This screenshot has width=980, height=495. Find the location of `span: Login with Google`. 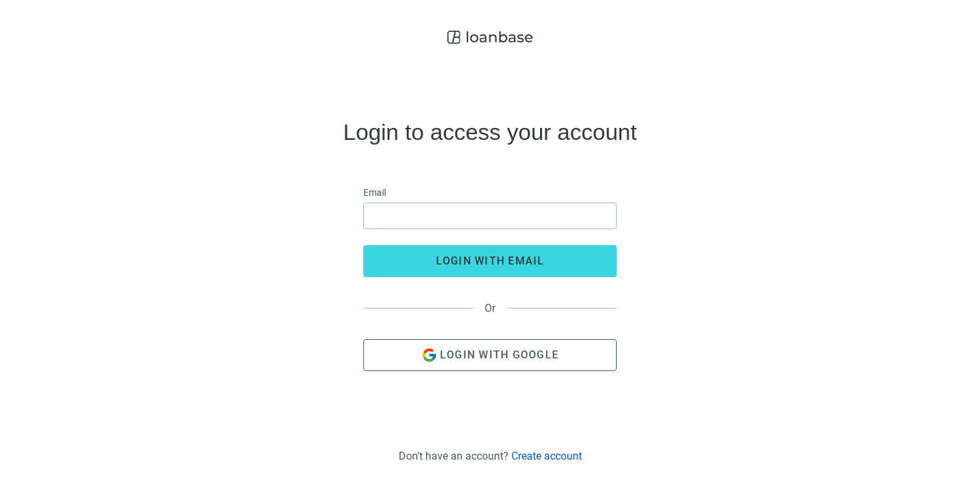

span: Login with Google is located at coordinates (500, 355).